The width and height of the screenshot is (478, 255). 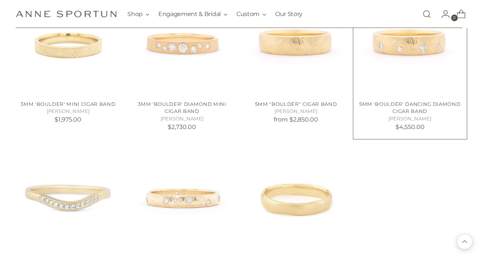 I want to click on button: Engagement & Bridal, so click(x=193, y=14).